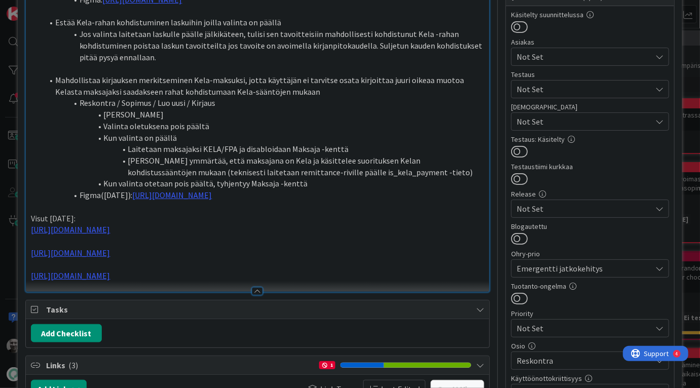  I want to click on span: Reskontra, so click(584, 360).